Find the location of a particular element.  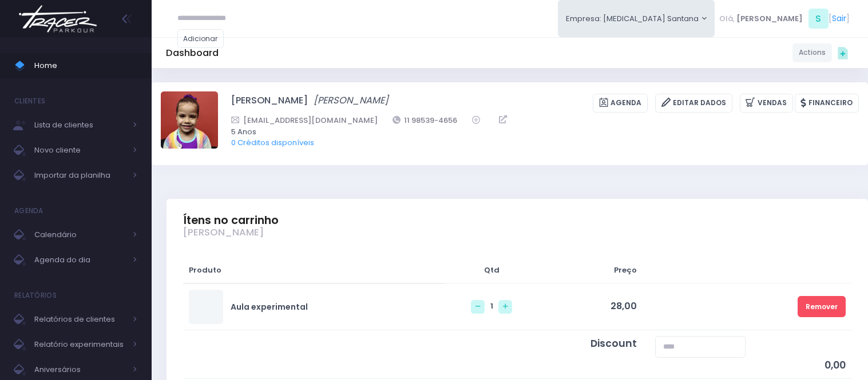

a: Adicionar is located at coordinates (201, 38).